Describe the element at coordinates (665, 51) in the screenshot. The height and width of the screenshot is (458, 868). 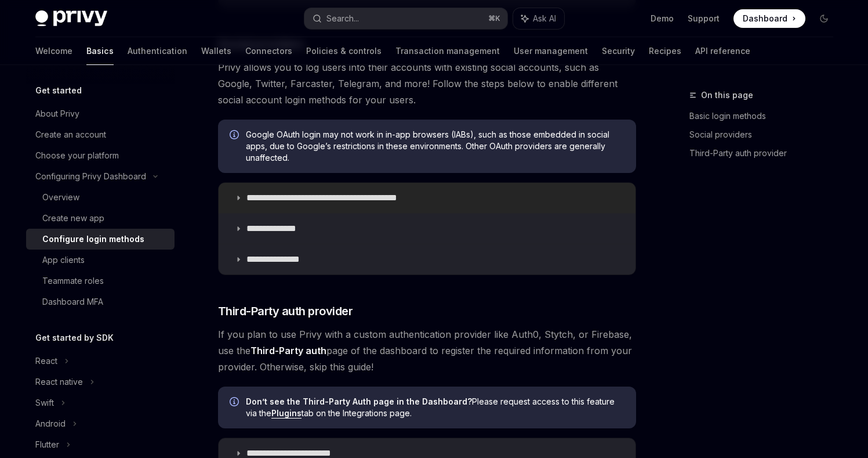
I see `a: Recipes` at that location.